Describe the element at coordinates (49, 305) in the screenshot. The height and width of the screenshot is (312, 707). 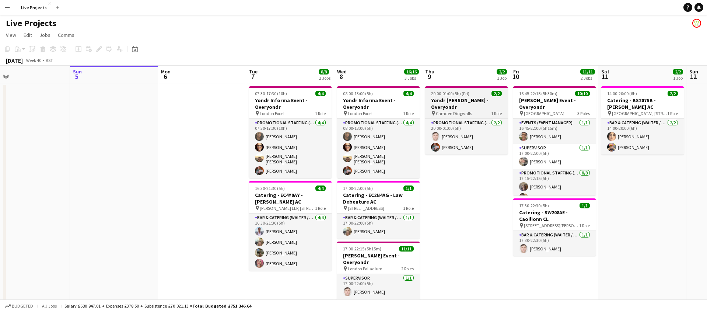
I see `span: All jobs` at that location.